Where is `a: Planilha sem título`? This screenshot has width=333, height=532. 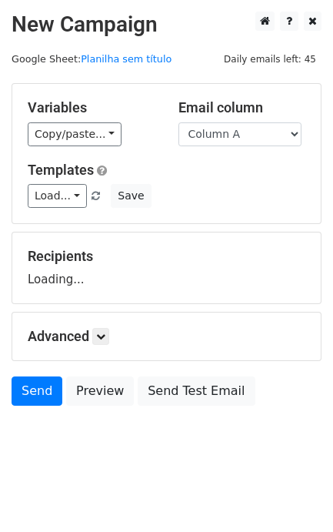
a: Planilha sem título is located at coordinates (126, 58).